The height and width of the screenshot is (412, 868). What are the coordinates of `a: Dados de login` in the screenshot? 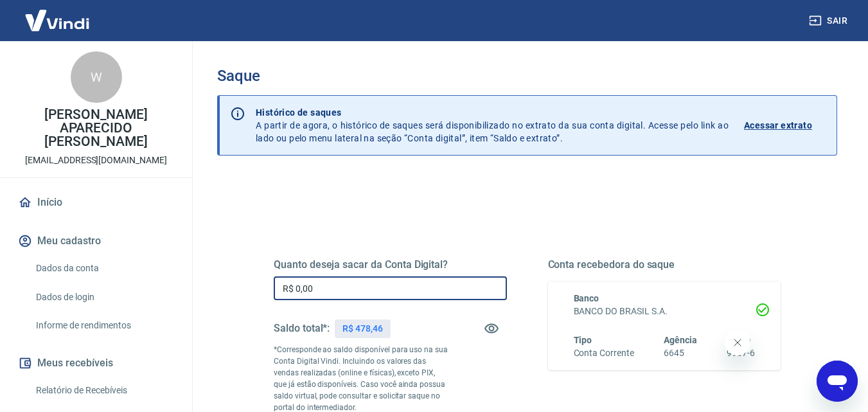 It's located at (104, 297).